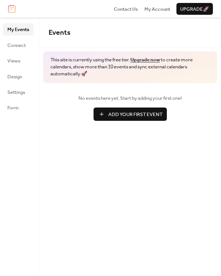 This screenshot has width=221, height=276. Describe the element at coordinates (18, 29) in the screenshot. I see `a: My Events` at that location.